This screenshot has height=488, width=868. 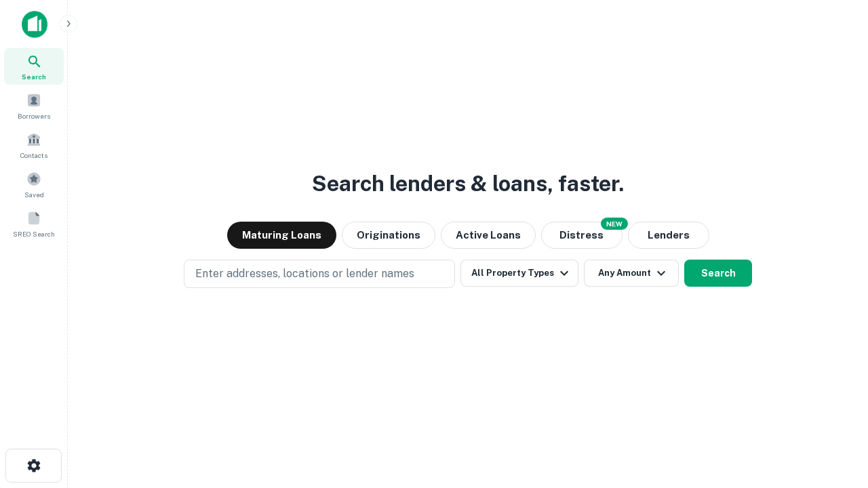 What do you see at coordinates (389, 236) in the screenshot?
I see `button: Originations` at bounding box center [389, 236].